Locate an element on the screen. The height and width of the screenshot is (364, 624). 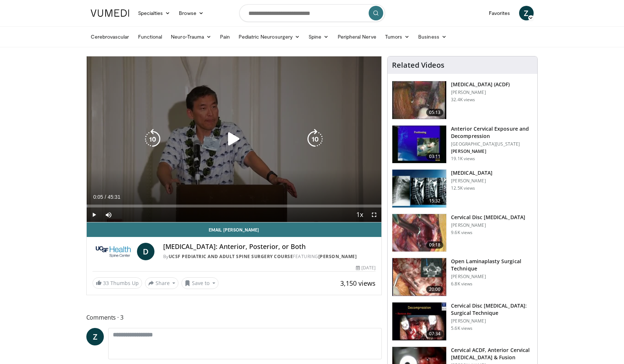
p: 6.8K views is located at coordinates (462, 284).